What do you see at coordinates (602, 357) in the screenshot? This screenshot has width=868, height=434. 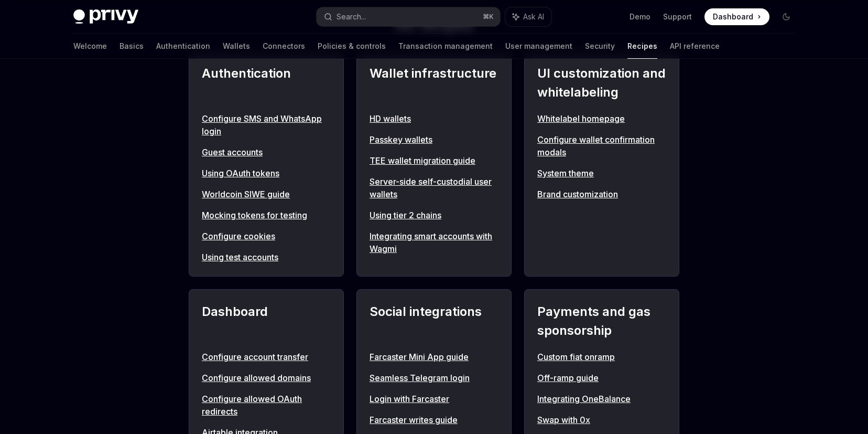 I see `a: Custom fiat onramp` at bounding box center [602, 357].